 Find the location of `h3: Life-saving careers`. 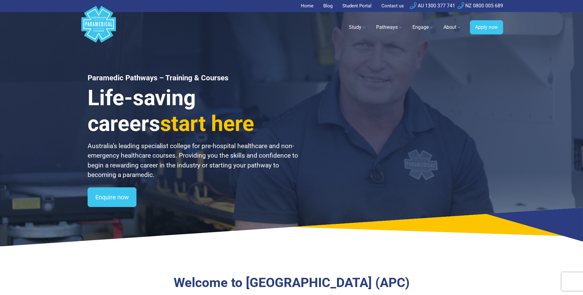

h3: Life-saving careers is located at coordinates (193, 111).